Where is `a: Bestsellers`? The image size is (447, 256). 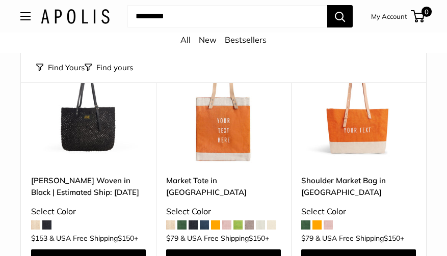 a: Bestsellers is located at coordinates (245, 40).